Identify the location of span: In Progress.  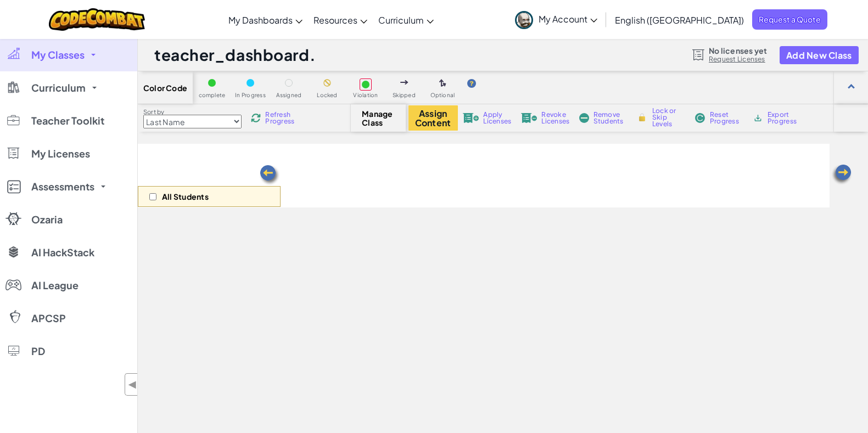
(250, 95).